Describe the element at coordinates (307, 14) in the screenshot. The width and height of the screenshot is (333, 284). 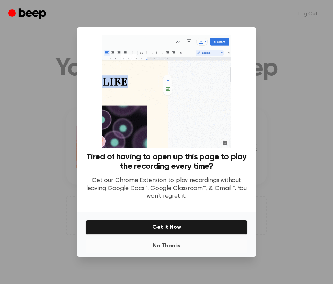
I see `a: Log Out` at that location.